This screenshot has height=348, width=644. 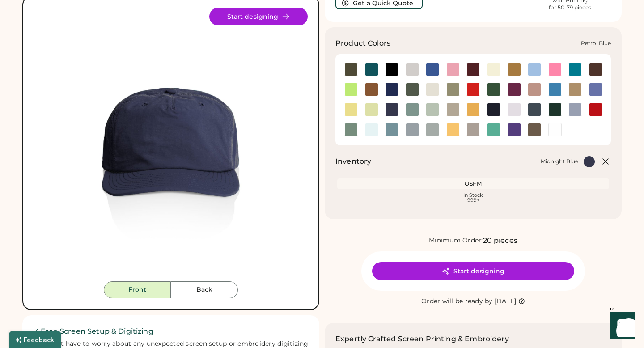 I want to click on div: Order will be ready by, so click(x=457, y=302).